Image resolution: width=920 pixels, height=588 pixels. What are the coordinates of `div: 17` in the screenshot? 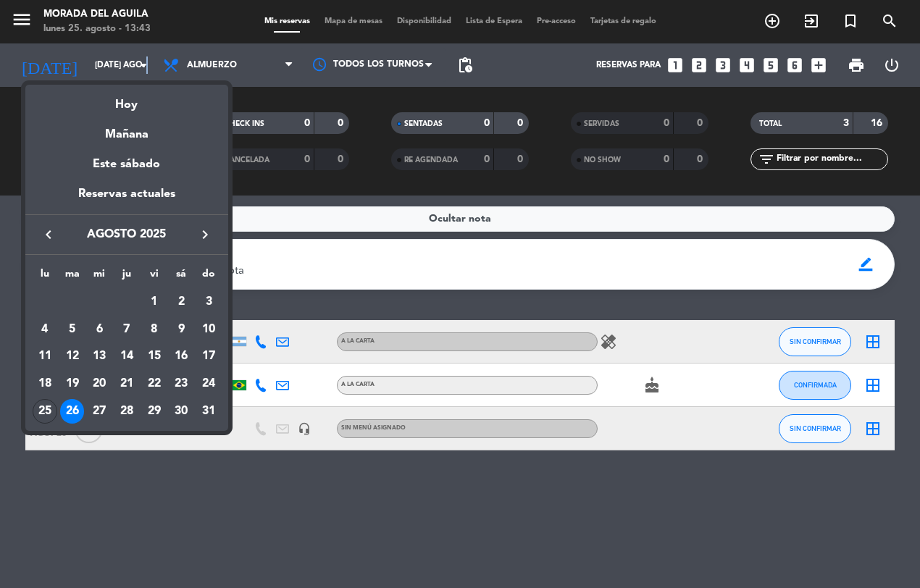 It's located at (208, 357).